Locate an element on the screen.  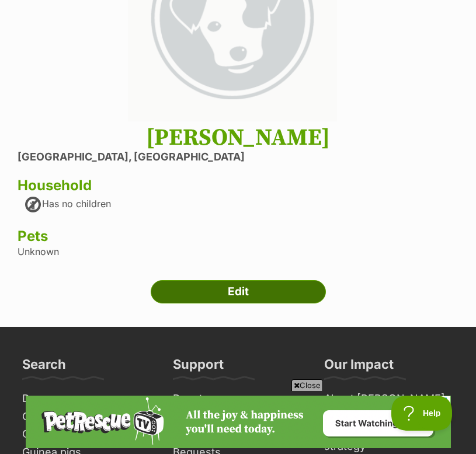
h3: Household is located at coordinates (238, 186).